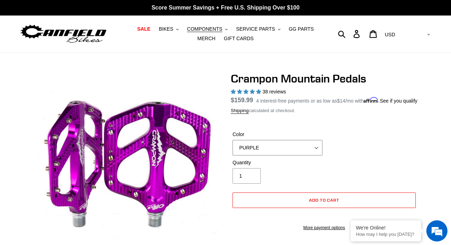  I want to click on div: calculated at checkout., so click(325, 111).